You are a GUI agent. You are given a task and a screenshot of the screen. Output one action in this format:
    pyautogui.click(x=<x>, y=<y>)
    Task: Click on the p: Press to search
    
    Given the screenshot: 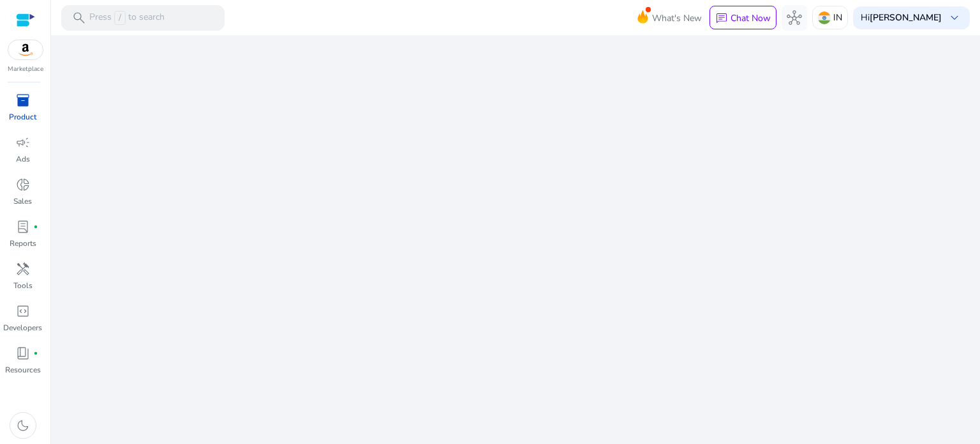 What is the action you would take?
    pyautogui.click(x=127, y=18)
    